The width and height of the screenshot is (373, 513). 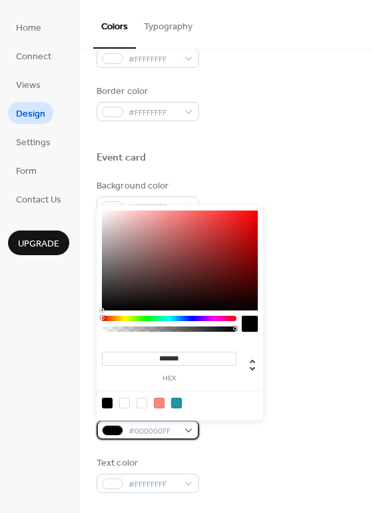 What do you see at coordinates (26, 170) in the screenshot?
I see `a: Form` at bounding box center [26, 170].